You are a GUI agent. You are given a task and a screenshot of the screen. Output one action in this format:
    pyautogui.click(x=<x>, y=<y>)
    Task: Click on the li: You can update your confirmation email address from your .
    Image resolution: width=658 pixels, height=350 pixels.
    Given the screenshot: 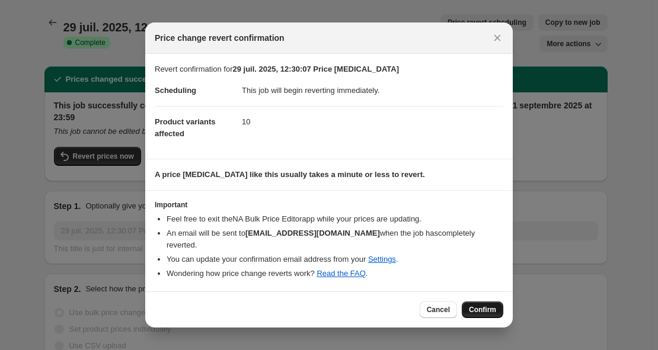 What is the action you would take?
    pyautogui.click(x=335, y=260)
    